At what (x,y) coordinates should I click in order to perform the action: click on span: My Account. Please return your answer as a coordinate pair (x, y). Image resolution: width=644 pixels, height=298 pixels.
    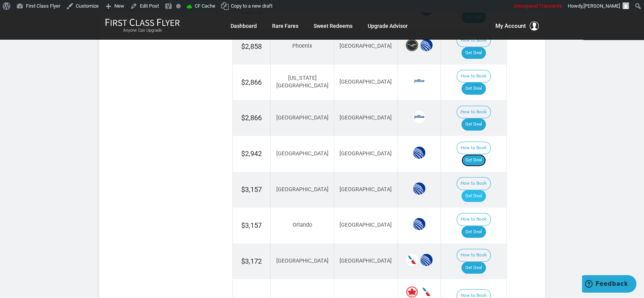
    Looking at the image, I should click on (510, 26).